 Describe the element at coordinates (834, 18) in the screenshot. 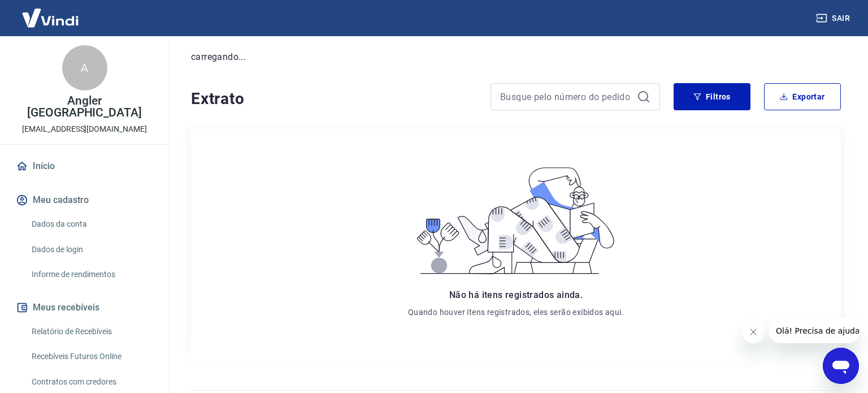

I see `button: Sair` at that location.